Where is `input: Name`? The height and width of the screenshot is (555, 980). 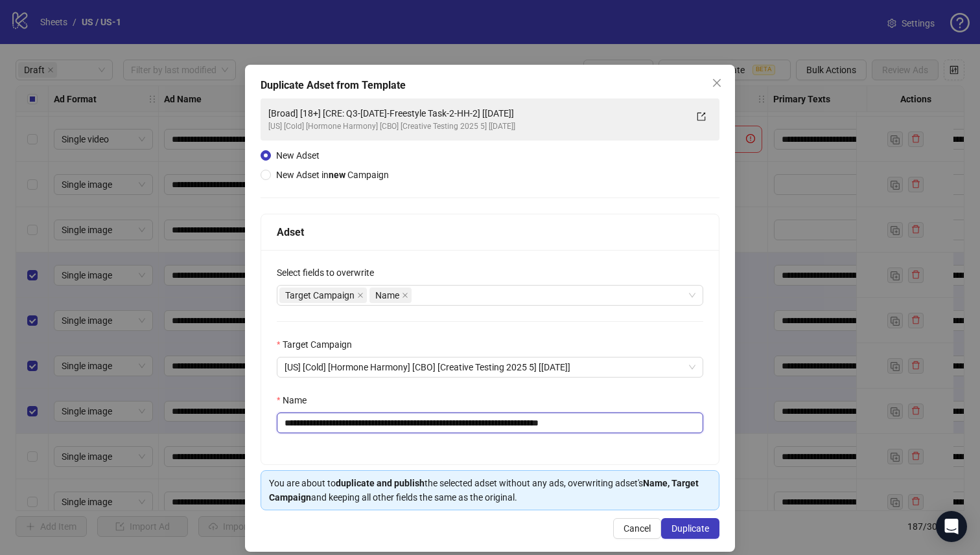
input: Name is located at coordinates (490, 423).